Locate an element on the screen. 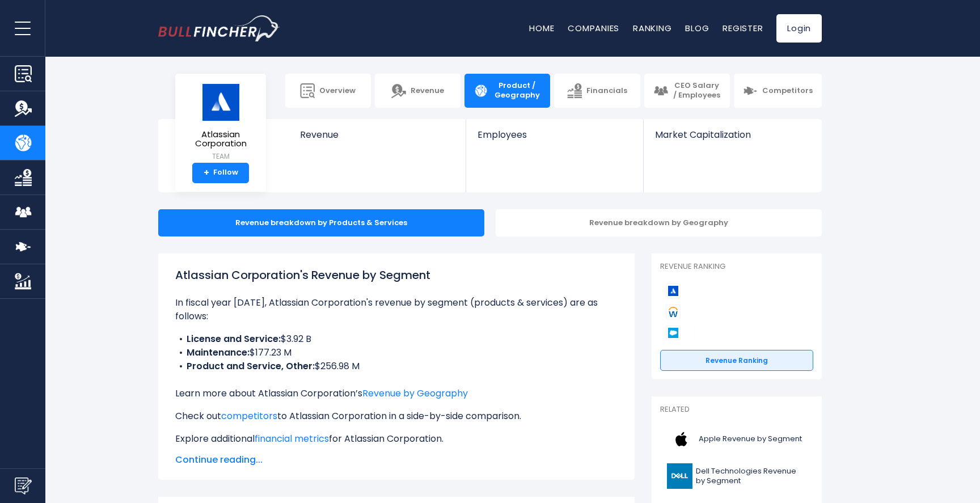 Image resolution: width=980 pixels, height=503 pixels. a: Overview is located at coordinates (328, 91).